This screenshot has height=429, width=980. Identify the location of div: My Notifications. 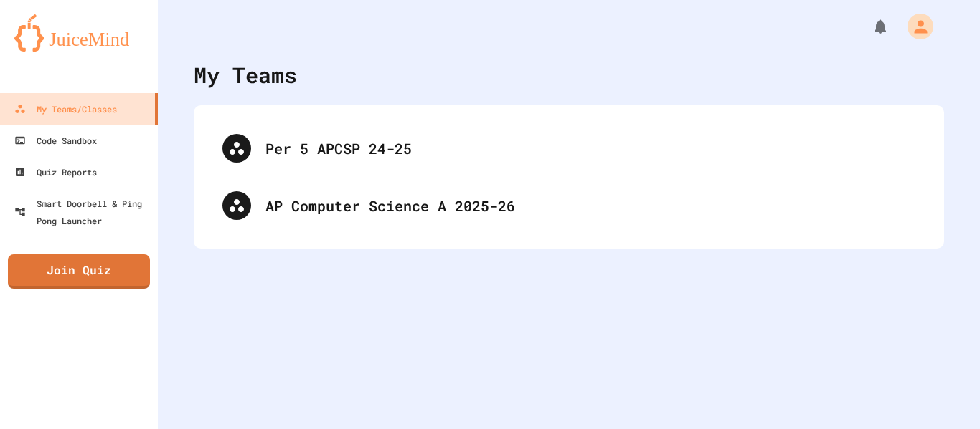
(869, 26).